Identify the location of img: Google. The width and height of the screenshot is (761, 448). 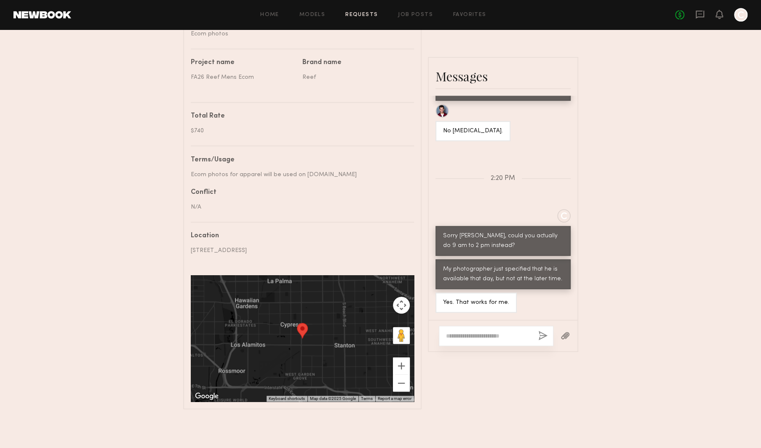
(207, 396).